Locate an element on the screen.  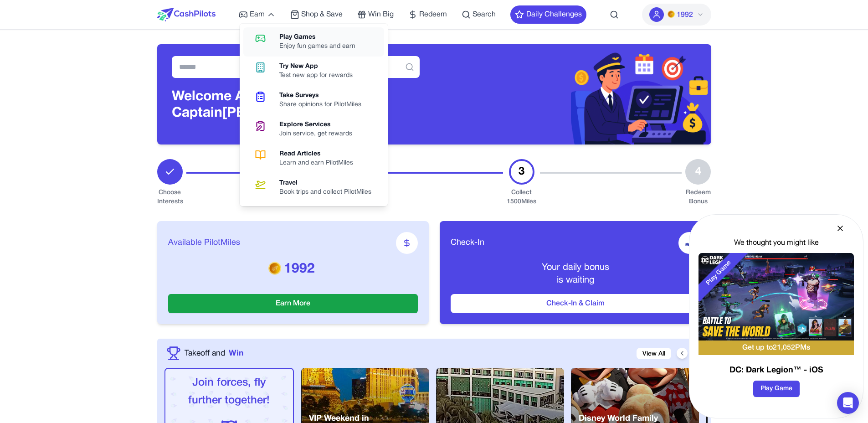
button: Play Game is located at coordinates (776, 389).